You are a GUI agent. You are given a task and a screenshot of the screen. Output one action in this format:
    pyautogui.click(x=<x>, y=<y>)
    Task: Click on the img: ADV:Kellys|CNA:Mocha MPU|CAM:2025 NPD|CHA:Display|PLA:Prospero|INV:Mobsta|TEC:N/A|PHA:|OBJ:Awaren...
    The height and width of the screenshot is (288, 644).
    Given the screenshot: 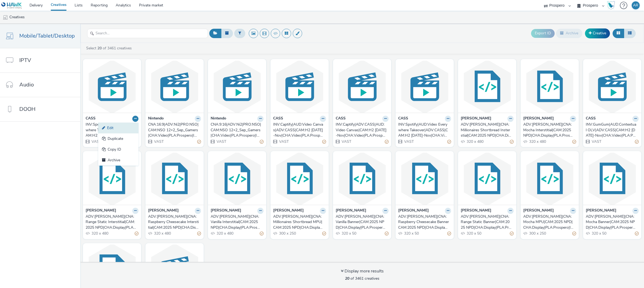 What is the action you would take?
    pyautogui.click(x=549, y=178)
    